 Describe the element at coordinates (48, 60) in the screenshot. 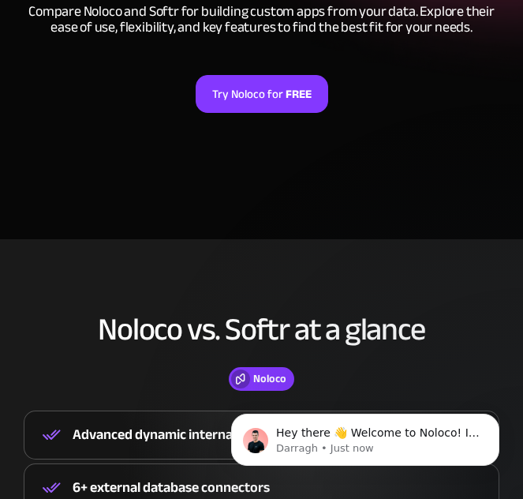

I see `img: Profile image for Darragh` at that location.